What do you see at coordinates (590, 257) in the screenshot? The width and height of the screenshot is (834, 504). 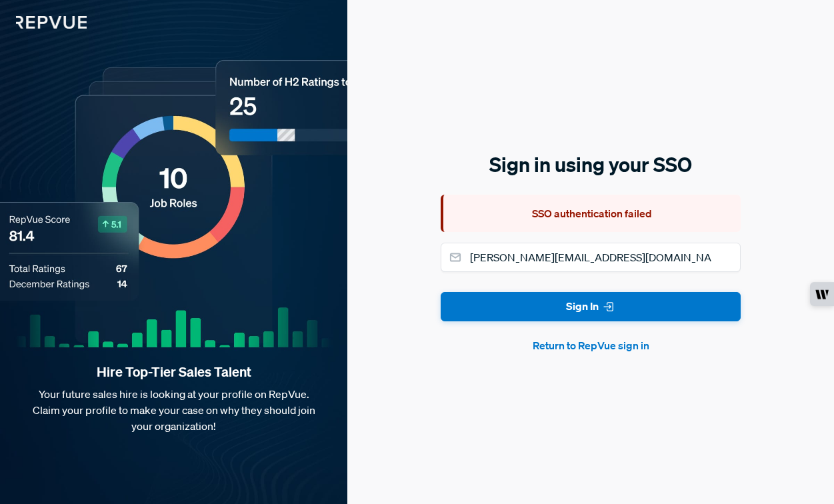 I see `input: Email address` at bounding box center [590, 257].